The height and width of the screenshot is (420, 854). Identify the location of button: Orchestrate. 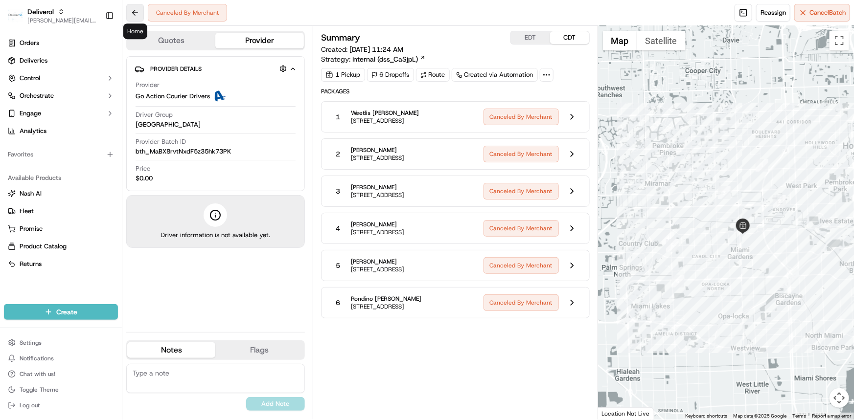
(61, 96).